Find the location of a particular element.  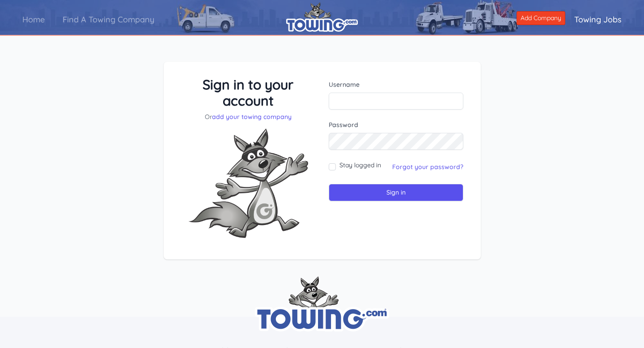

a: Find A Towing Company is located at coordinates (108, 19).